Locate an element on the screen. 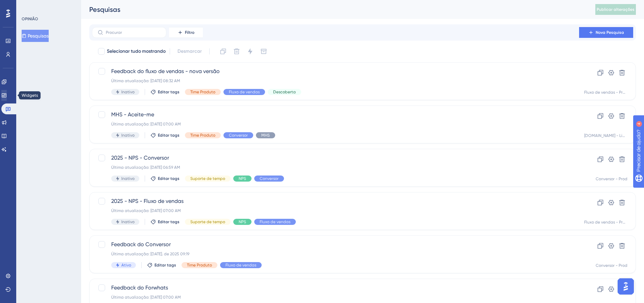  button: Publicar alterações is located at coordinates (616, 9).